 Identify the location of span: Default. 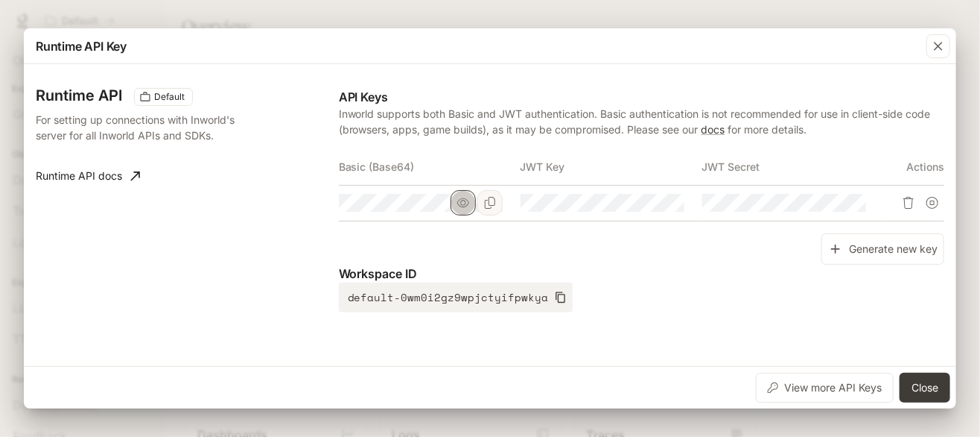
(169, 96).